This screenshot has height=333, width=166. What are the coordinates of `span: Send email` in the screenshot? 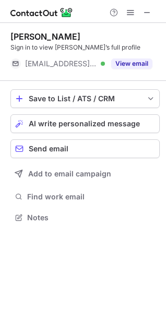 It's located at (48, 149).